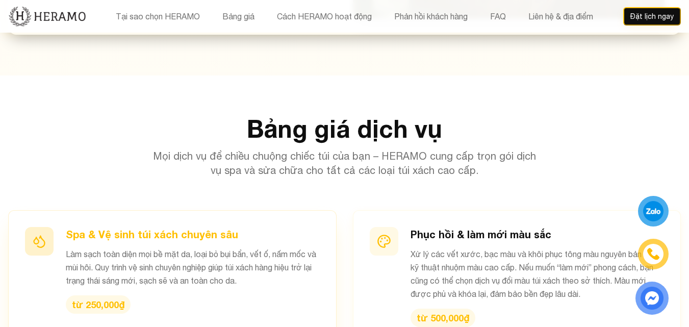 Image resolution: width=689 pixels, height=327 pixels. I want to click on img: phone-icon, so click(654, 254).